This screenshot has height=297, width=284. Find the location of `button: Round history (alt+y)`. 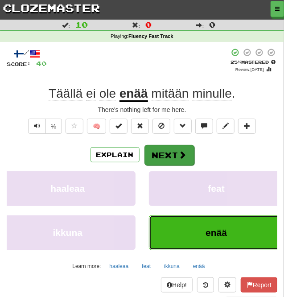

button: Round history (alt+y) is located at coordinates (206, 285).